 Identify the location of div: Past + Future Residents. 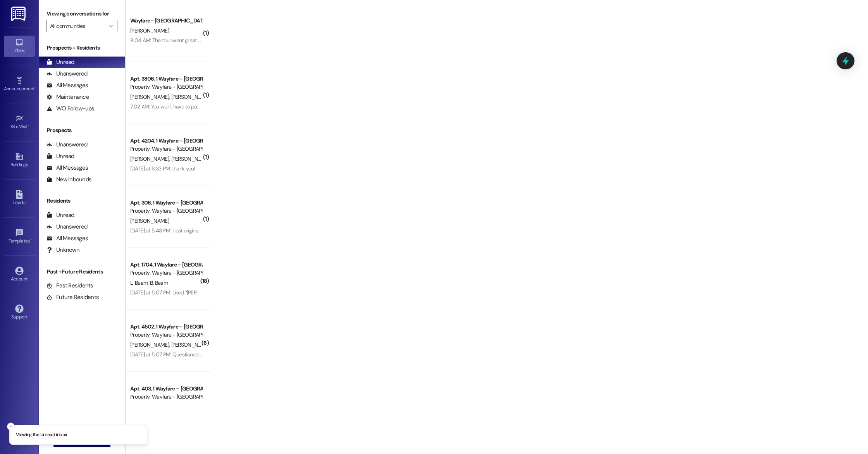
(82, 272).